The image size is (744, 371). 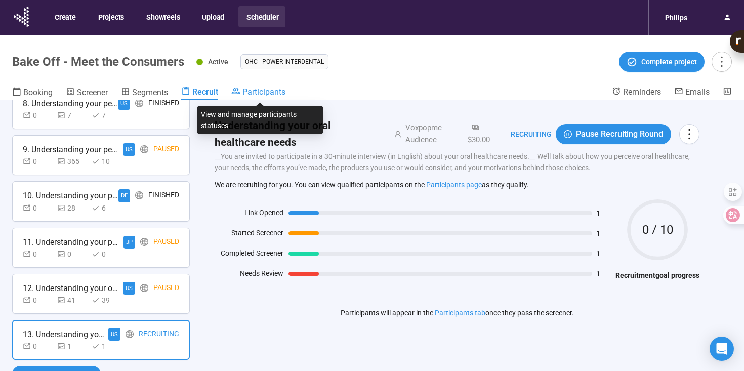 What do you see at coordinates (460, 313) in the screenshot?
I see `a: Participants tab` at bounding box center [460, 313].